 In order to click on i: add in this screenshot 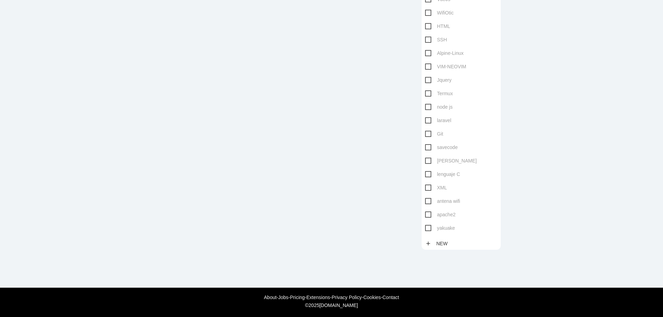, I will do `click(428, 244)`.